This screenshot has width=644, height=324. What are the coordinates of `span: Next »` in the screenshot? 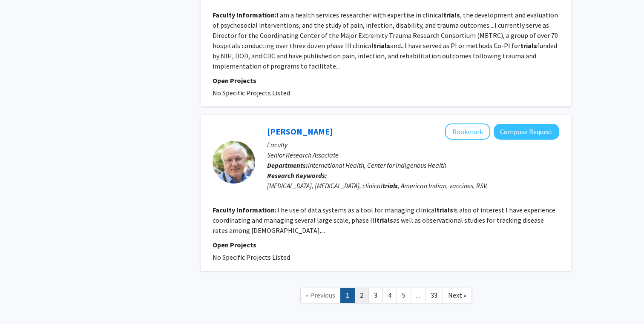 It's located at (457, 295).